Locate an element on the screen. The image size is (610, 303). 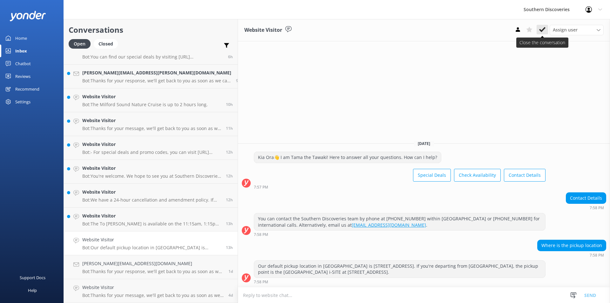
div: Home is located at coordinates (21, 38).